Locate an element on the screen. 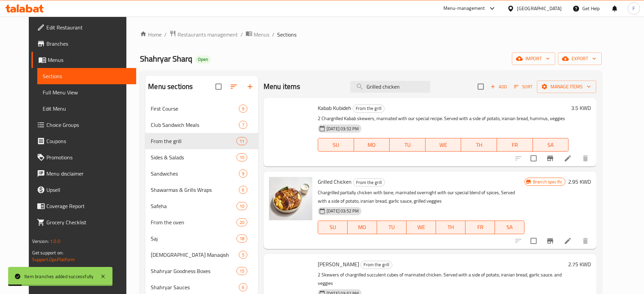 The height and width of the screenshot is (294, 644). h2: Menu sections is located at coordinates (170, 86).